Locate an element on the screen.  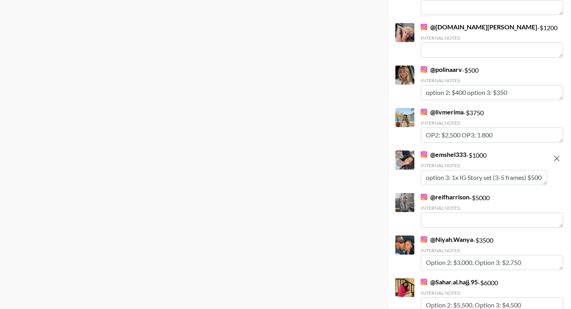
div: - $ 1000 is located at coordinates (484, 167).